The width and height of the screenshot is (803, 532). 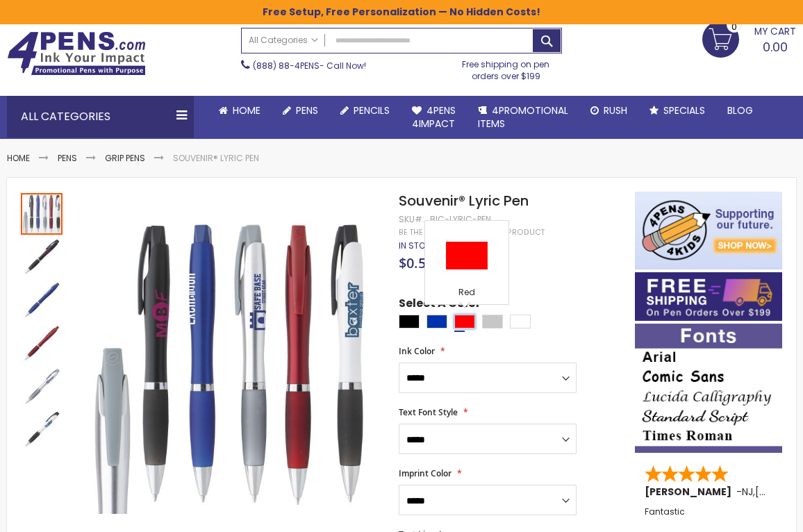 I want to click on div: Availability, so click(x=418, y=246).